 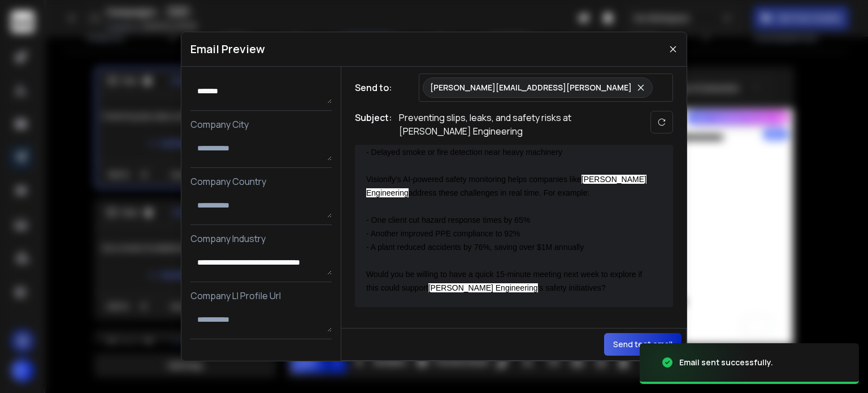 I want to click on h1: Send to:, so click(x=377, y=88).